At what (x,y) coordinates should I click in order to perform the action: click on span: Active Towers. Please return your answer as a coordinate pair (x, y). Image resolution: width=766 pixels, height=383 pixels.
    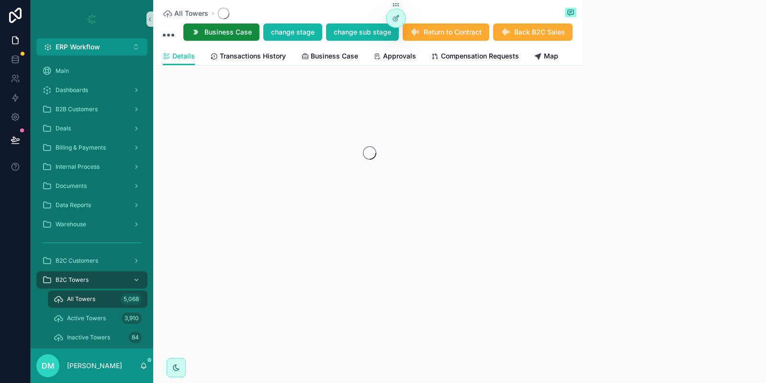
    Looking at the image, I should click on (86, 318).